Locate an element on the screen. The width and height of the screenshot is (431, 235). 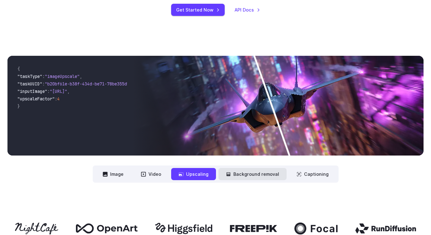
span: "imageUpscale" is located at coordinates (62, 76).